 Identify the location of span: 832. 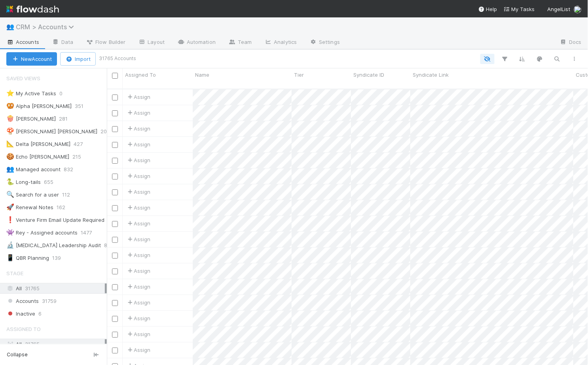
(72, 169).